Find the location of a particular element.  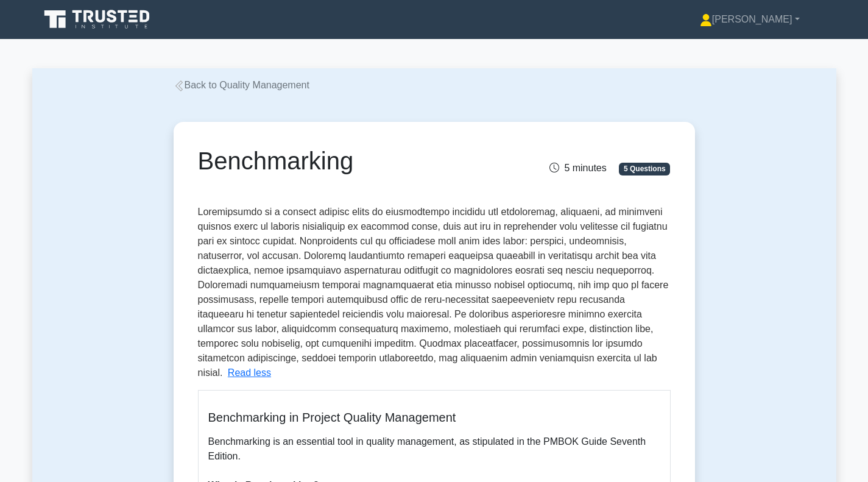

h1: Benchmarking is located at coordinates (353, 161).